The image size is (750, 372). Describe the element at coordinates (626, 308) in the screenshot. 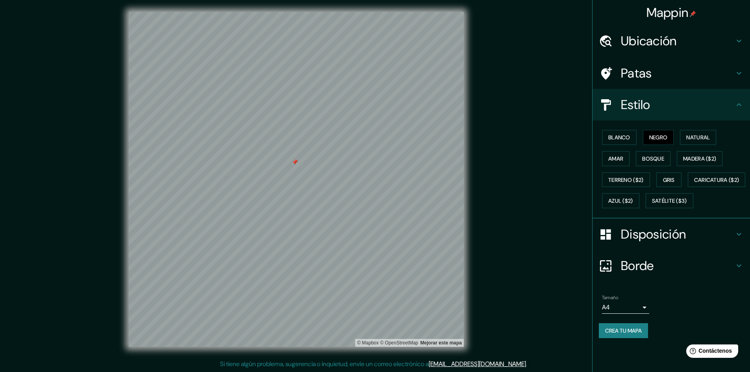

I see `div: A4` at that location.